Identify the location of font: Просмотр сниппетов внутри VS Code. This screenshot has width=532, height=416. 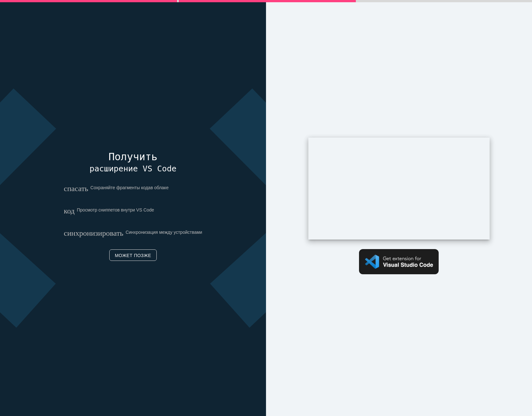
(115, 210).